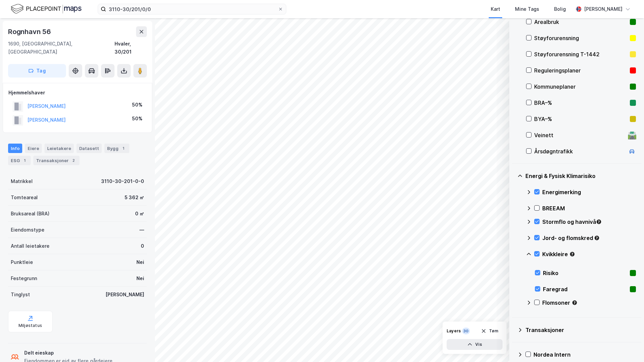 This screenshot has width=644, height=362. I want to click on div: ESG, so click(20, 160).